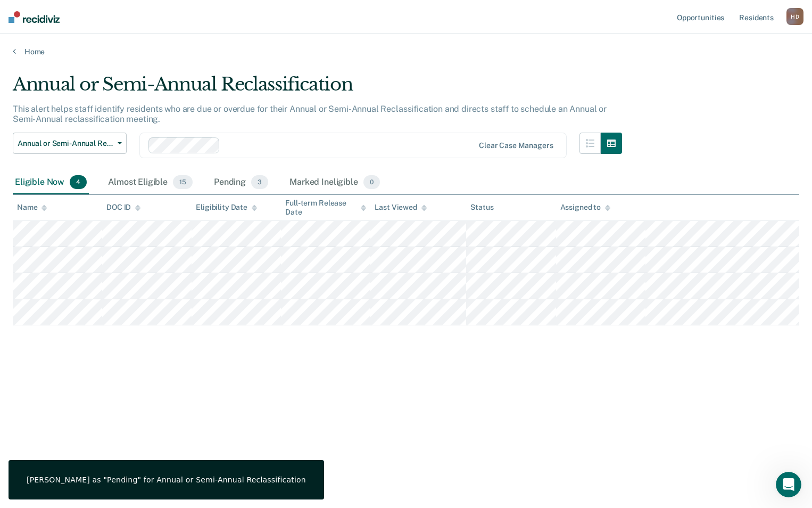 Image resolution: width=812 pixels, height=508 pixels. Describe the element at coordinates (34, 17) in the screenshot. I see `img: Recidiviz` at that location.